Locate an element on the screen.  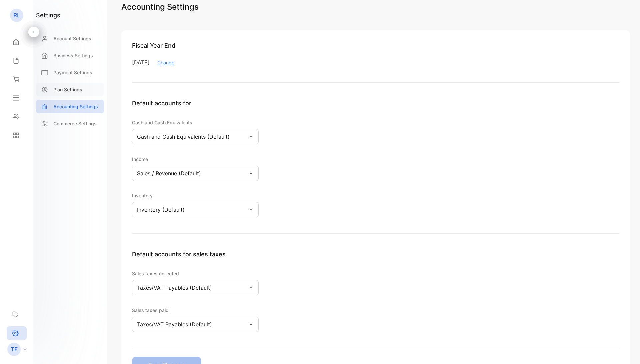
button: Change is located at coordinates (166, 62).